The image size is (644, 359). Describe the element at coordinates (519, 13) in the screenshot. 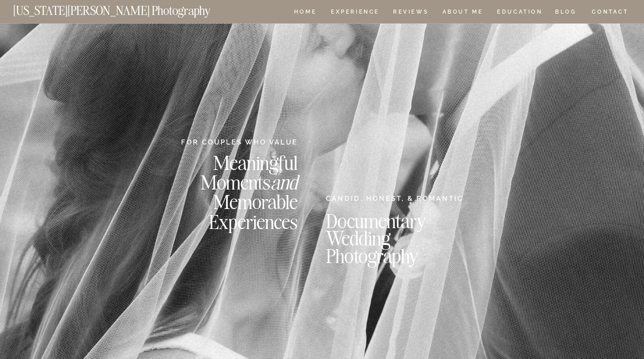

I see `nav: EDUCATION` at that location.